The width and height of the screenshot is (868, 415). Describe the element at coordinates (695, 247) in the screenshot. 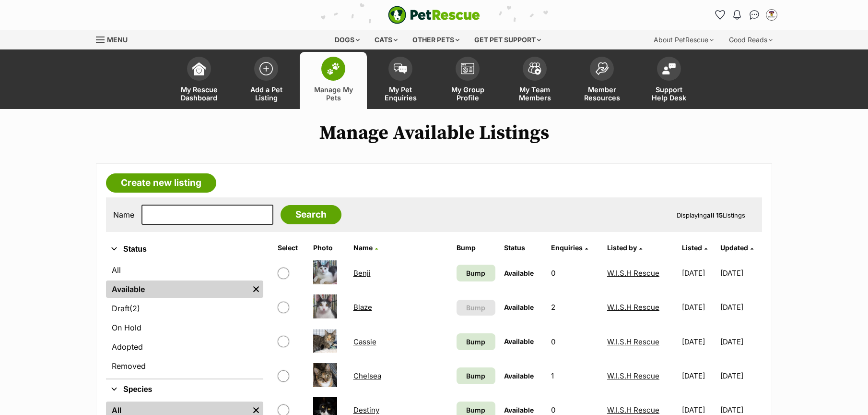

I see `a: Listed` at that location.